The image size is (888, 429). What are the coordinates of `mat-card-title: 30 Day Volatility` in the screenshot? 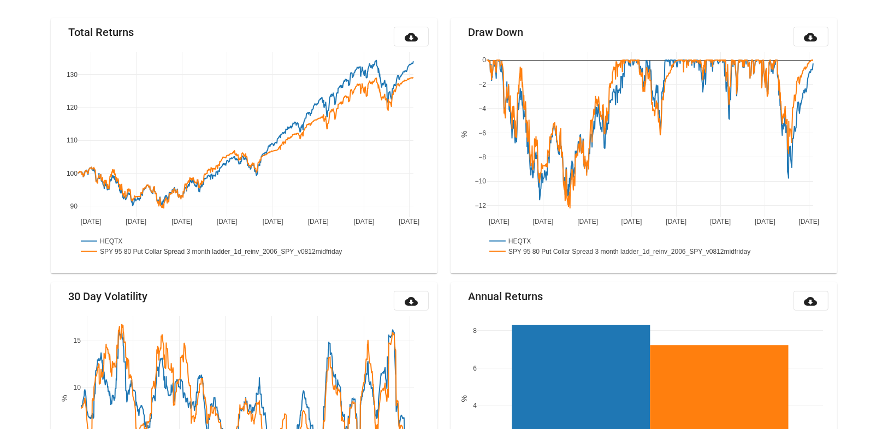 It's located at (108, 297).